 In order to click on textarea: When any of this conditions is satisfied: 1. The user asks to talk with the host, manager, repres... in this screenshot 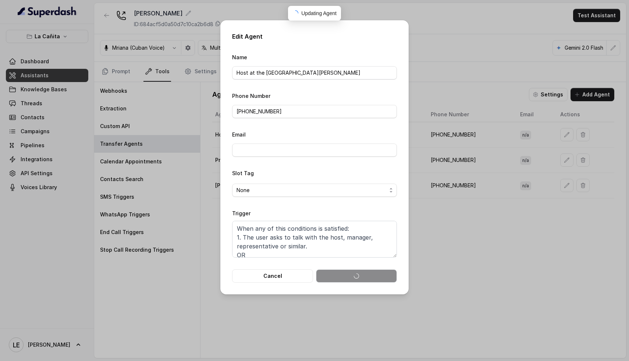, I will do `click(315, 239)`.